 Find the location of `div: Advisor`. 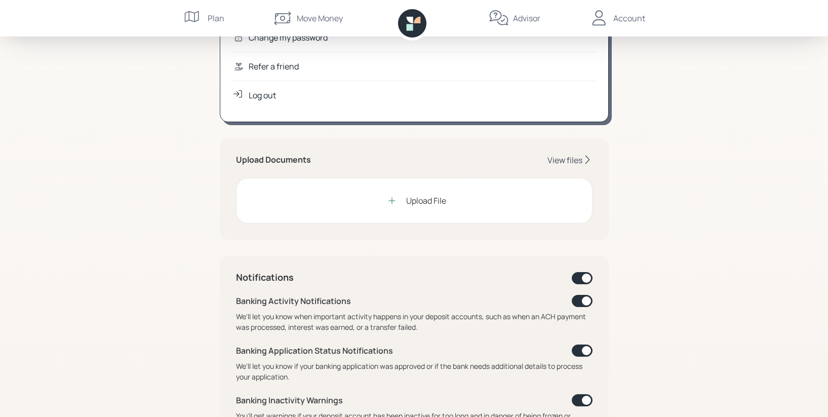

div: Advisor is located at coordinates (527, 18).